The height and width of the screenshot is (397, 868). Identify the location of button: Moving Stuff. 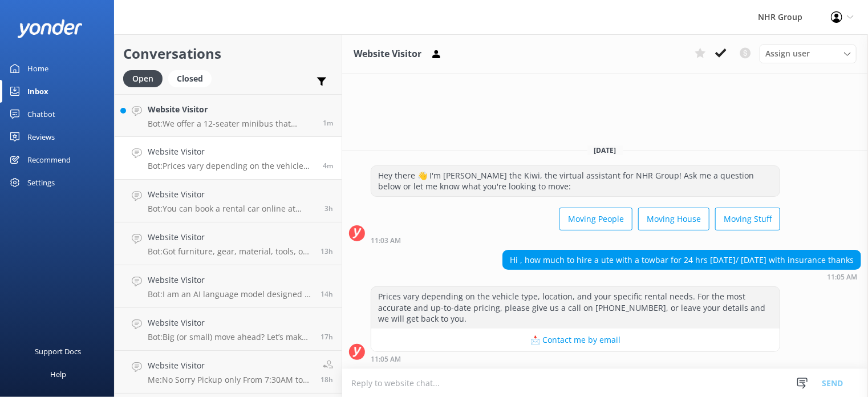
(748, 219).